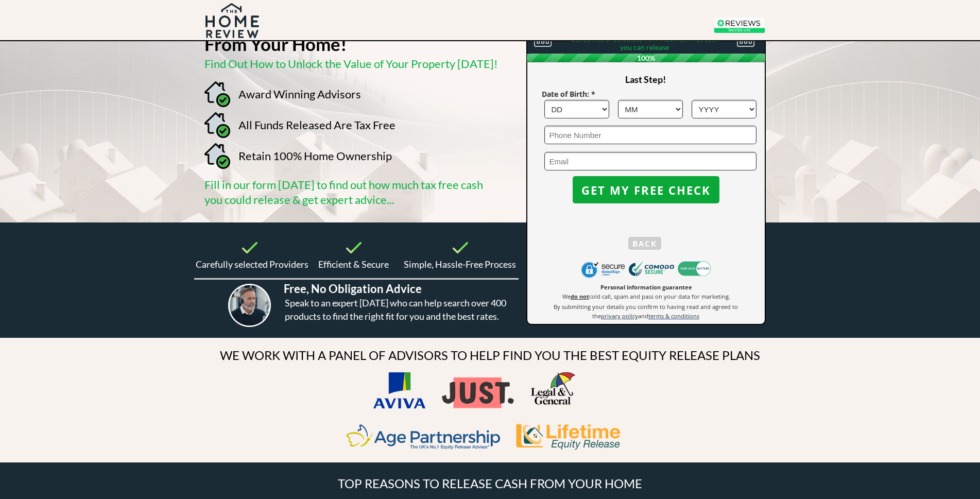 The image size is (980, 499). Describe the element at coordinates (489, 483) in the screenshot. I see `span: TOP REASONS TO RELEASE CASH FROM YOUR HOME` at that location.